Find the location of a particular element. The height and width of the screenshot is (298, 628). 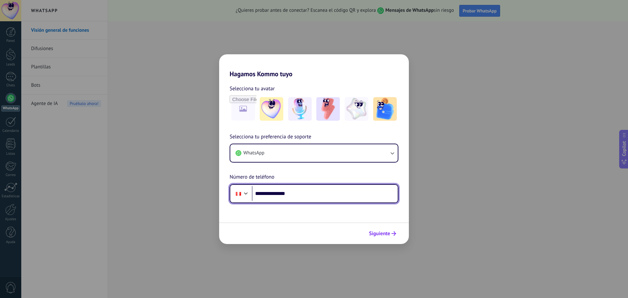

span: Número de teléfono is located at coordinates (252, 177).